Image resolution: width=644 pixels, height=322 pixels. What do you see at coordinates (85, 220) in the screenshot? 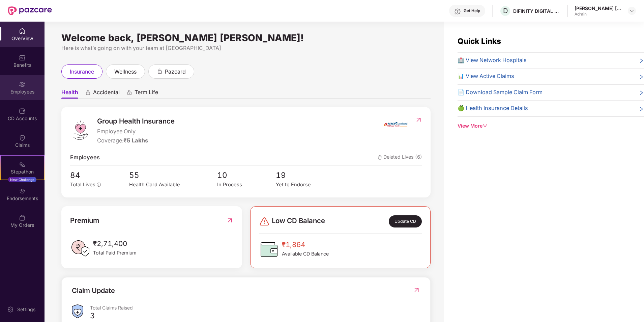
I see `span: Premium` at bounding box center [85, 220].